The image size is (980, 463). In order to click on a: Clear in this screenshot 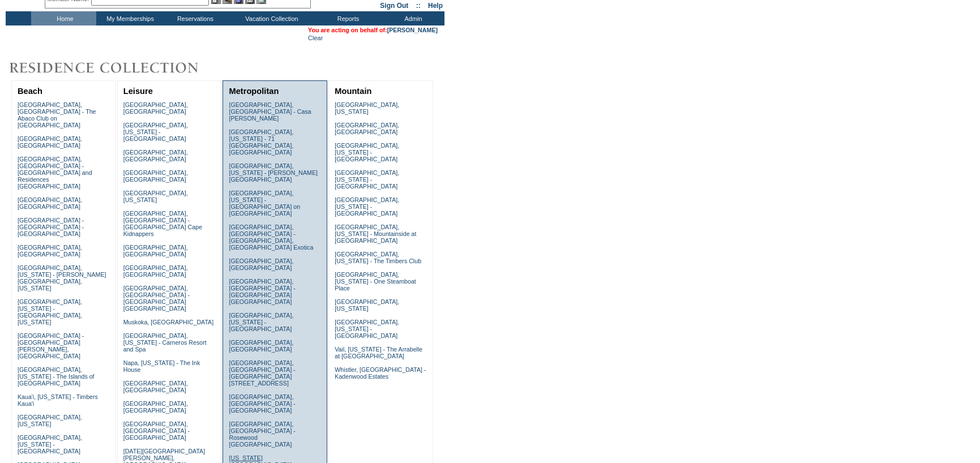, I will do `click(315, 38)`.